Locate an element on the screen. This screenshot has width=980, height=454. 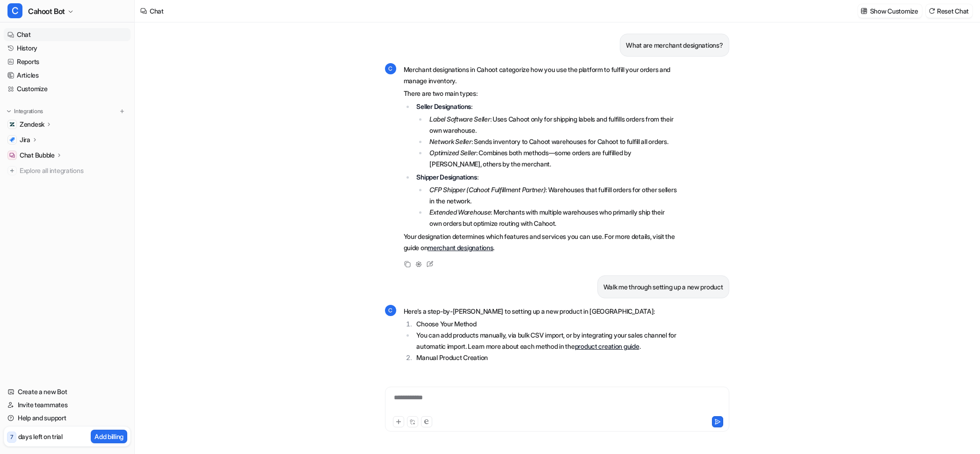
img: Jira is located at coordinates (12, 140).